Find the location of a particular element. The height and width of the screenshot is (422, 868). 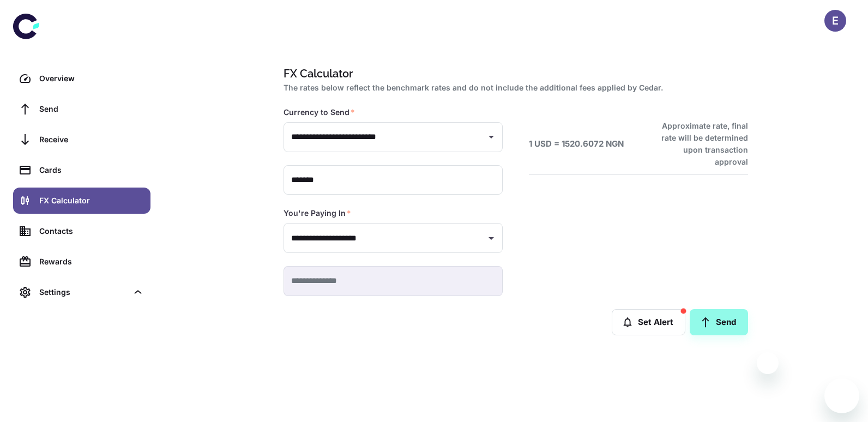

a: Overview is located at coordinates (82, 78).